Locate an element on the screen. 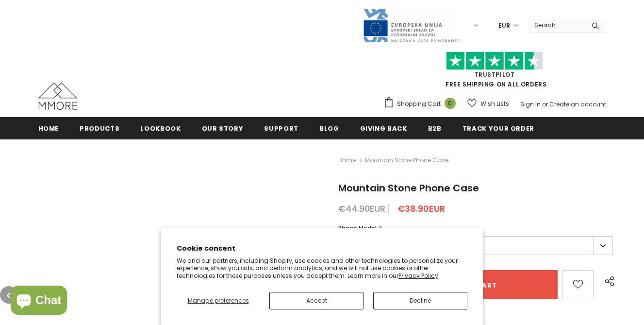 This screenshot has width=644, height=325. button: Decline is located at coordinates (420, 301).